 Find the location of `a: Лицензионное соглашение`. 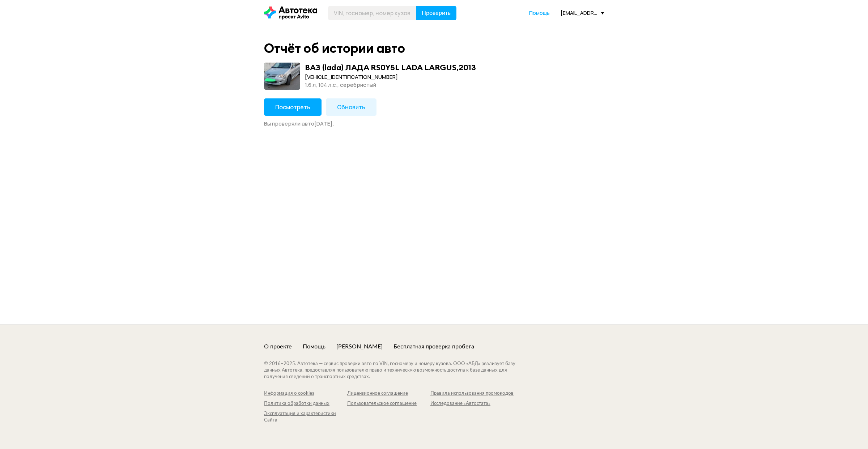

a: Лицензионное соглашение is located at coordinates (388, 393).